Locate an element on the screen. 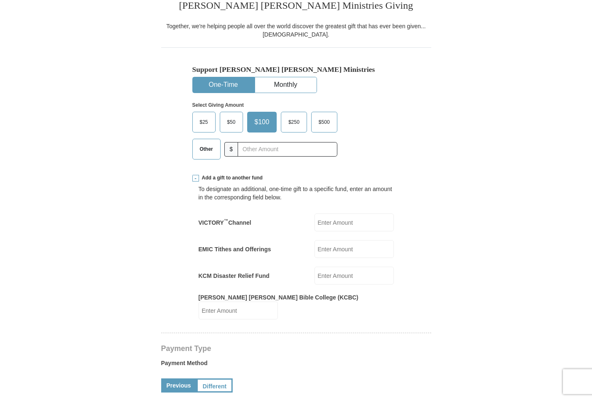 Image resolution: width=592 pixels, height=400 pixels. label: Payment Method is located at coordinates (296, 365).